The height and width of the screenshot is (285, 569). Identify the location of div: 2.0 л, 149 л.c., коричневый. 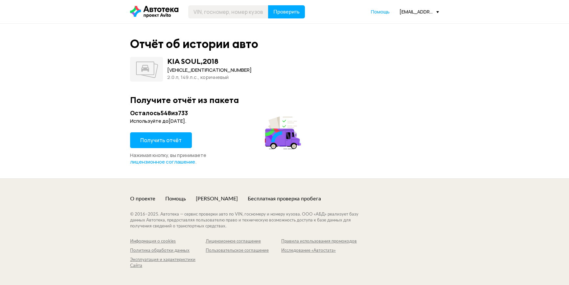
(209, 77).